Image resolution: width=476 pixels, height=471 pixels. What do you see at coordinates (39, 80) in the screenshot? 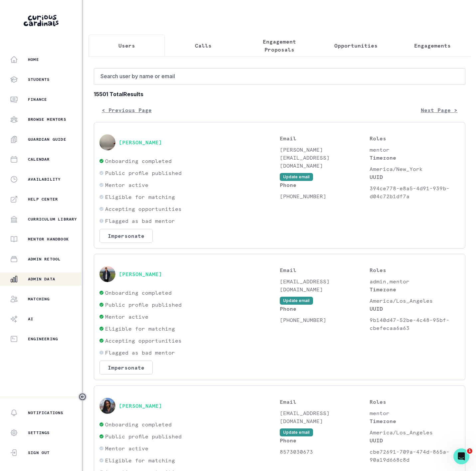
I see `p: Students` at bounding box center [39, 80].